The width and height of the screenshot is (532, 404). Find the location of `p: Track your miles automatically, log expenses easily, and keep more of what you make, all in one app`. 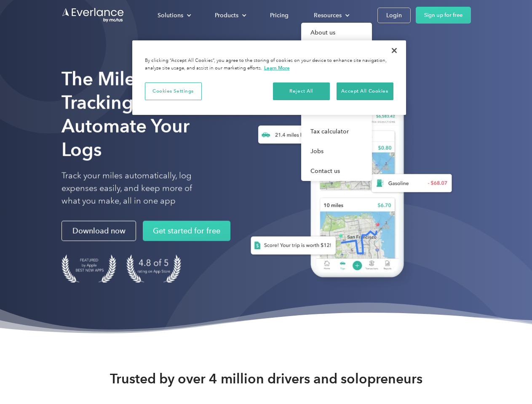

p: Track your miles automatically, log expenses easily, and keep more of what you make, all in one app is located at coordinates (137, 188).